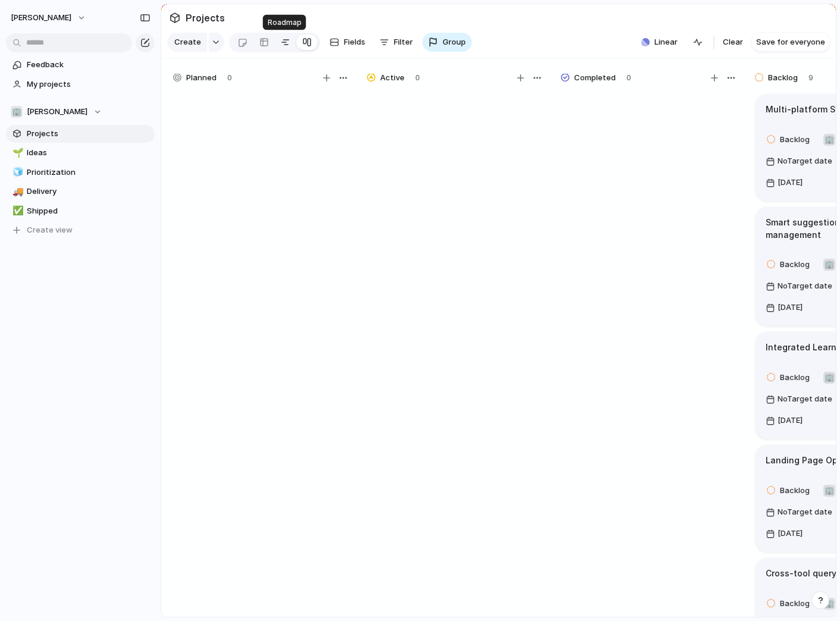  I want to click on span: Group, so click(454, 42).